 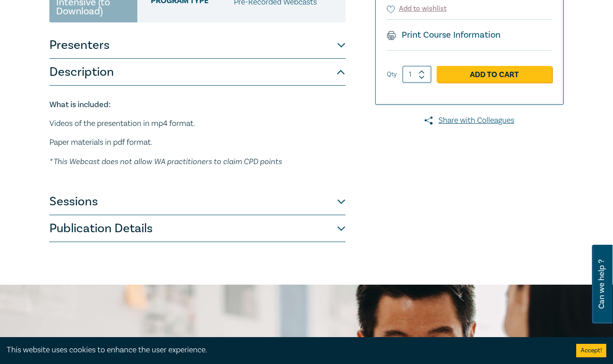 What do you see at coordinates (166, 161) in the screenshot?
I see `em: * This Webcast does not allow WA practitioners to claim CPD points` at bounding box center [166, 161].